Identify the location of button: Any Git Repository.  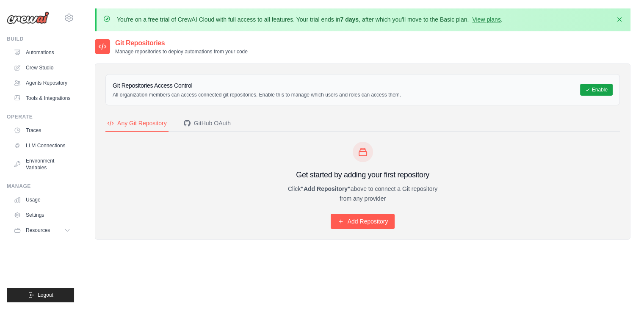
(137, 123).